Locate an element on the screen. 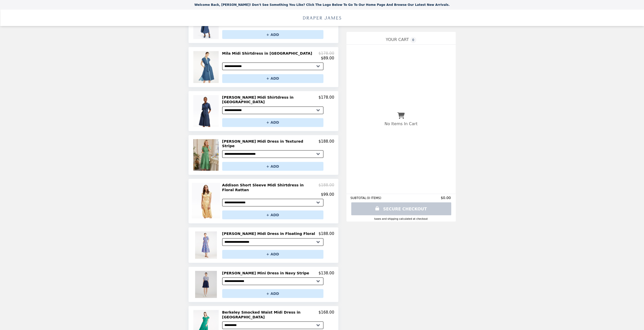  span: SUBTOTAL is located at coordinates (359, 198).